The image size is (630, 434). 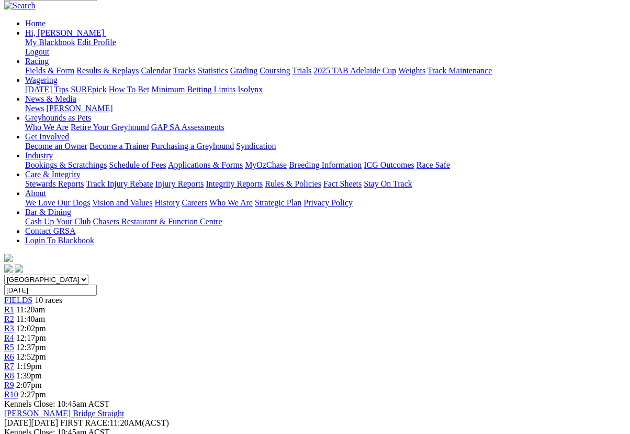 What do you see at coordinates (9, 375) in the screenshot?
I see `span: R8` at bounding box center [9, 375].